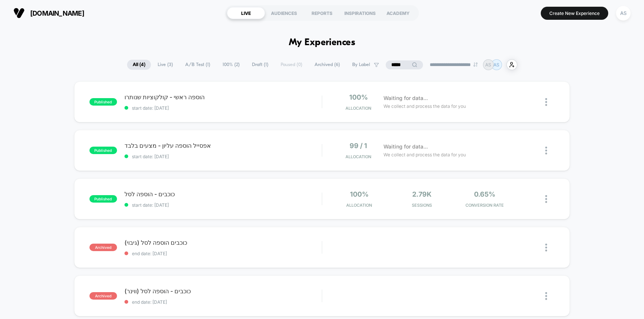 Image resolution: width=644 pixels, height=319 pixels. What do you see at coordinates (139, 64) in the screenshot?
I see `span: All ( 4 )` at bounding box center [139, 64].